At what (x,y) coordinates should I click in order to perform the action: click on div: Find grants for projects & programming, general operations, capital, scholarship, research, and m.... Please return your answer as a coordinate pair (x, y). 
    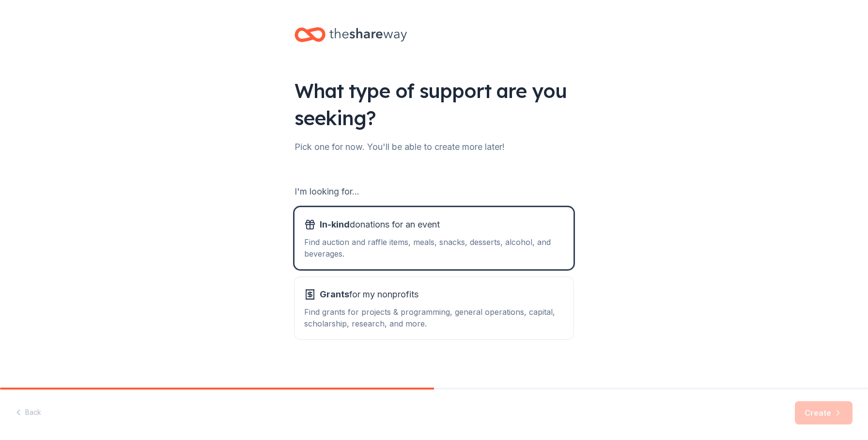
    Looking at the image, I should click on (434, 318).